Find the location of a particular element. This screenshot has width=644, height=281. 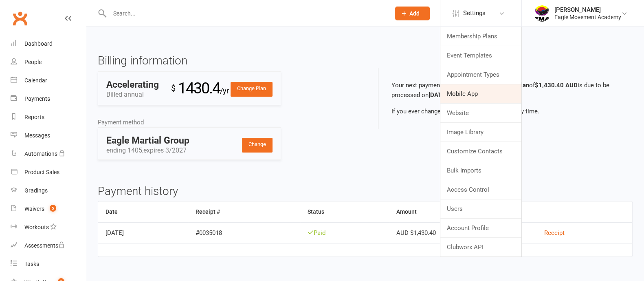

a: Bulk Imports is located at coordinates (481, 170).